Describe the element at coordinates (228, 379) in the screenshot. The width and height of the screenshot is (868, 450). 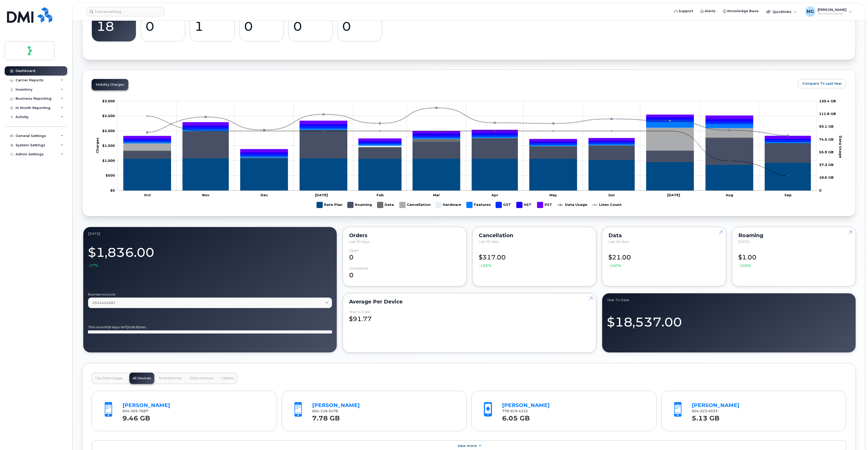
I see `span: Tablets` at that location.